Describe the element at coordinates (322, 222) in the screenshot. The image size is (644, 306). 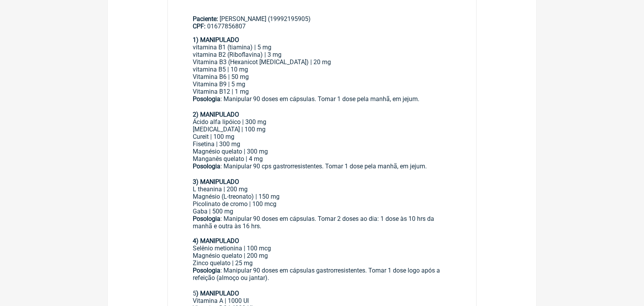
I see `div: : Manipular 90 doses em cápsulas. Tomar 2 doses ao dia: 1 dose às 10 hrs da manhã e outra às 16 hrs.` at that location.